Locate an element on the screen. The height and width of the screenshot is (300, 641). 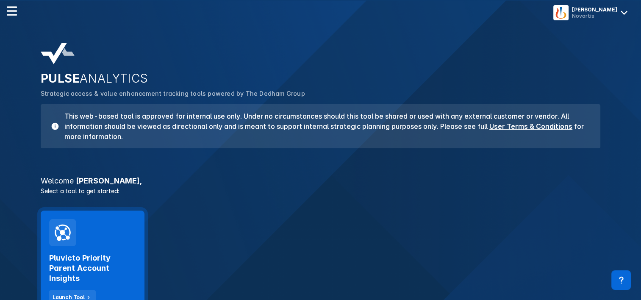
img: menu button is located at coordinates (561, 13).